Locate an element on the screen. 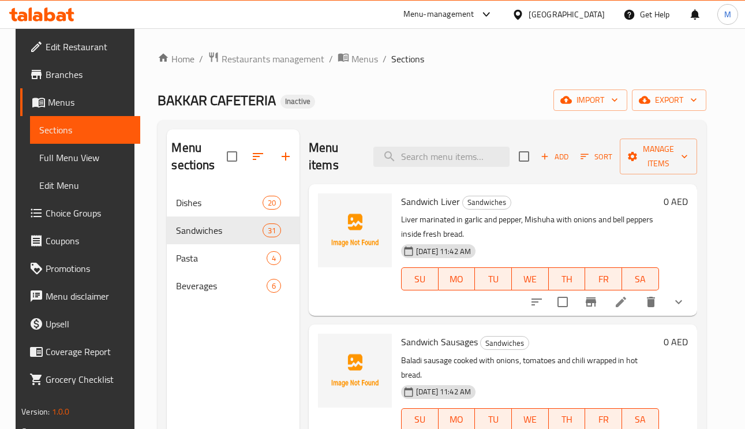  span: SA is located at coordinates (640, 279).